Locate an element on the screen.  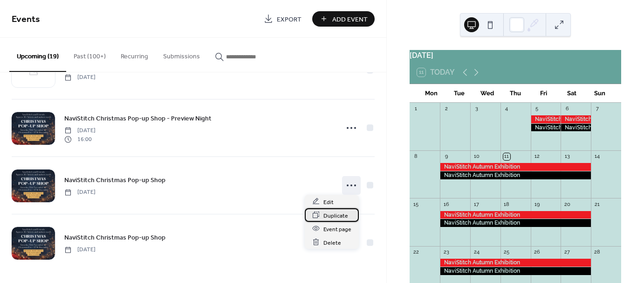
div: Fri is located at coordinates (543, 93).